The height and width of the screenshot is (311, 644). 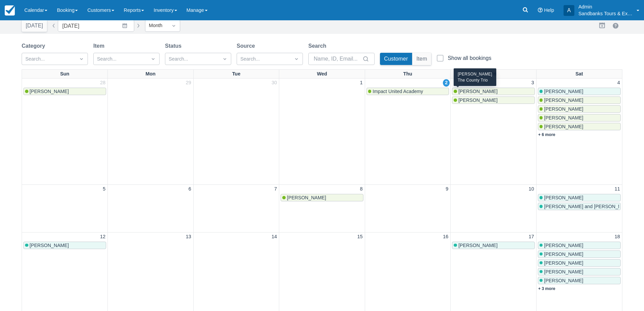 What do you see at coordinates (396, 59) in the screenshot?
I see `button: Customer` at bounding box center [396, 59].